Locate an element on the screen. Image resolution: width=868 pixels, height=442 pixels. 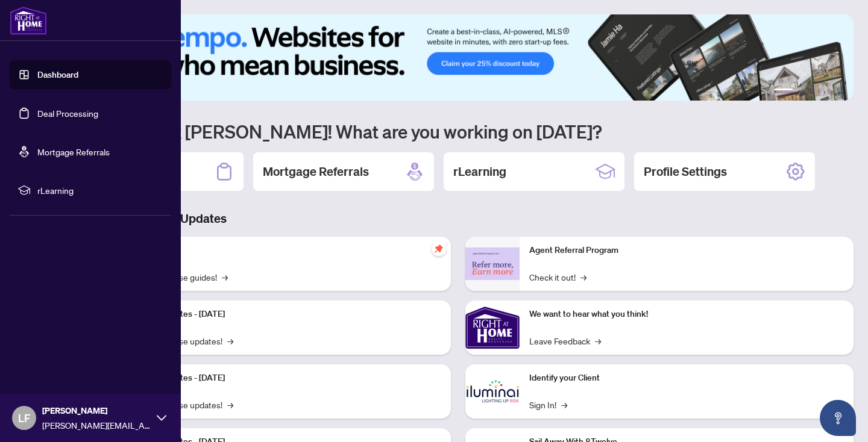
a: Dashboard is located at coordinates (58, 75).